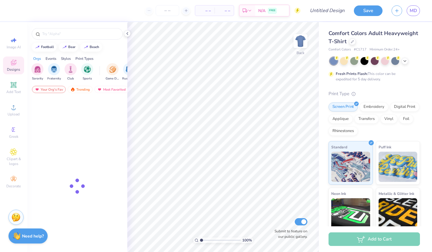 The height and width of the screenshot is (252, 432). I want to click on img: Rush & Bid Image, so click(129, 69).